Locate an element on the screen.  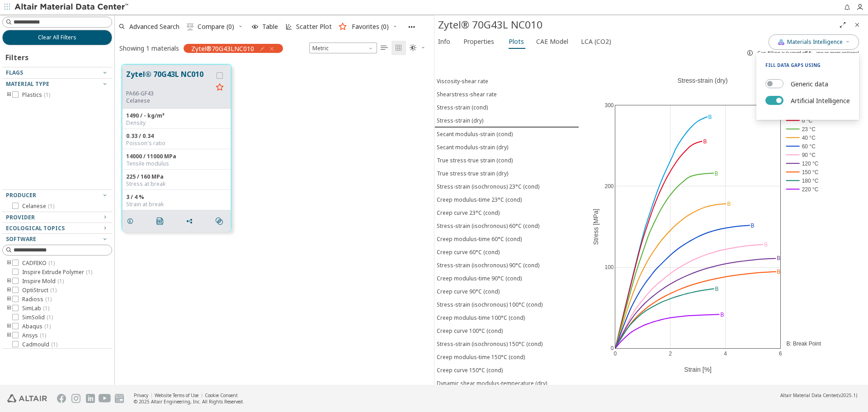
span: Cadmould is located at coordinates (40, 345).